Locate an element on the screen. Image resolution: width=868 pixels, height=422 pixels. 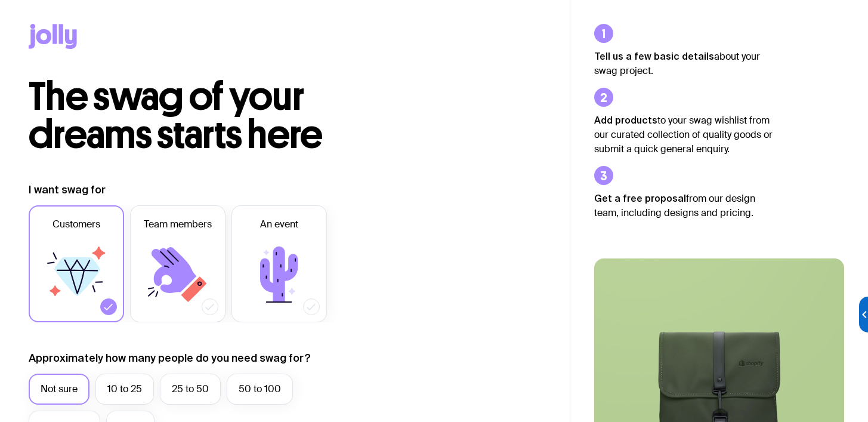
label: I want swag for is located at coordinates (67, 190).